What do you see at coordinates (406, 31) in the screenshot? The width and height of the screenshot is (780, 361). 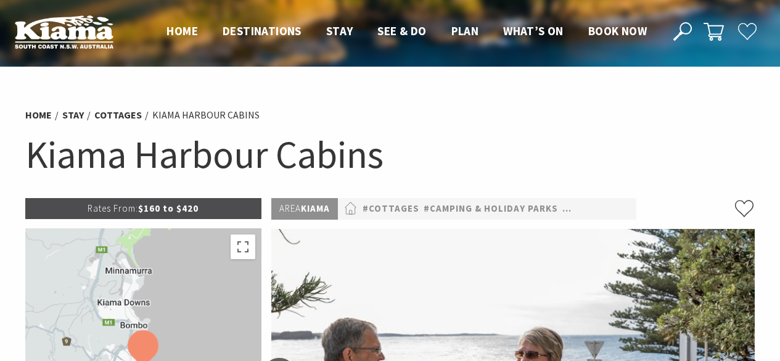 I see `nav: Main Menu` at bounding box center [406, 31].